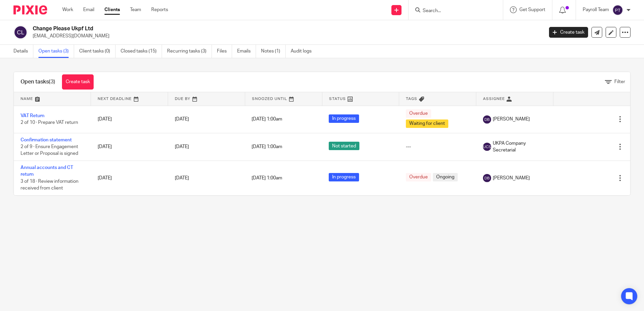  I want to click on span: Filter, so click(619, 82).